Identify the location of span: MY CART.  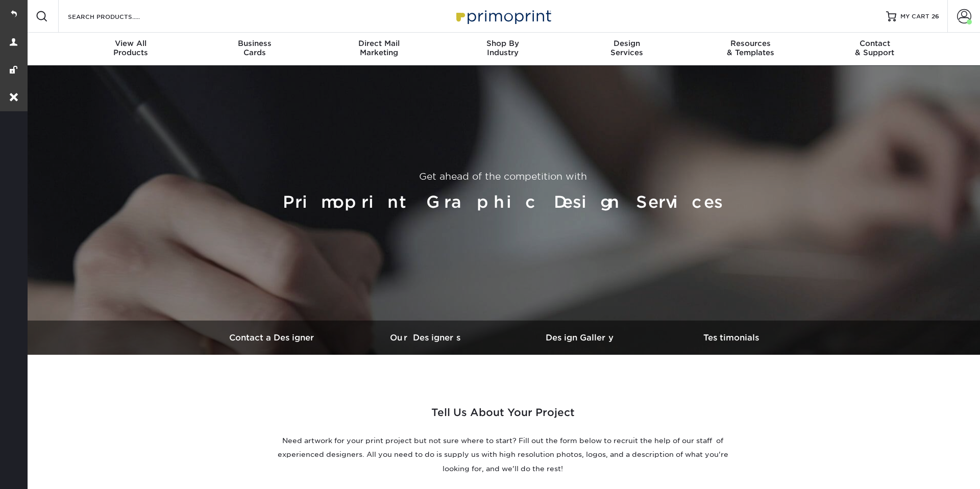
(914, 16).